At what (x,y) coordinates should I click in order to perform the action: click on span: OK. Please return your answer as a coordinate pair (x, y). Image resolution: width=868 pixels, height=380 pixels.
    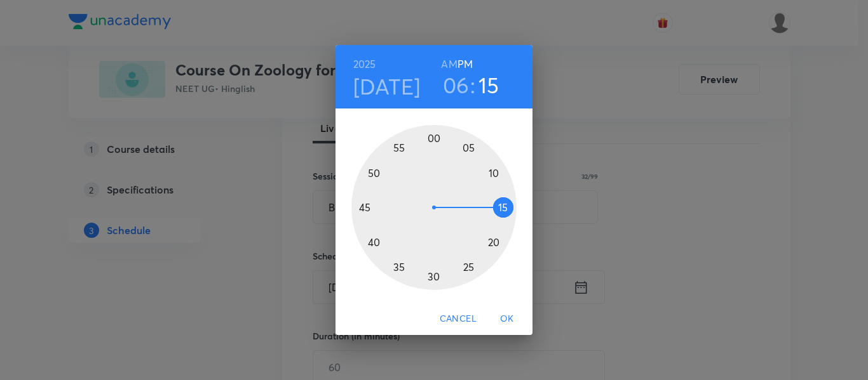
    Looking at the image, I should click on (507, 319).